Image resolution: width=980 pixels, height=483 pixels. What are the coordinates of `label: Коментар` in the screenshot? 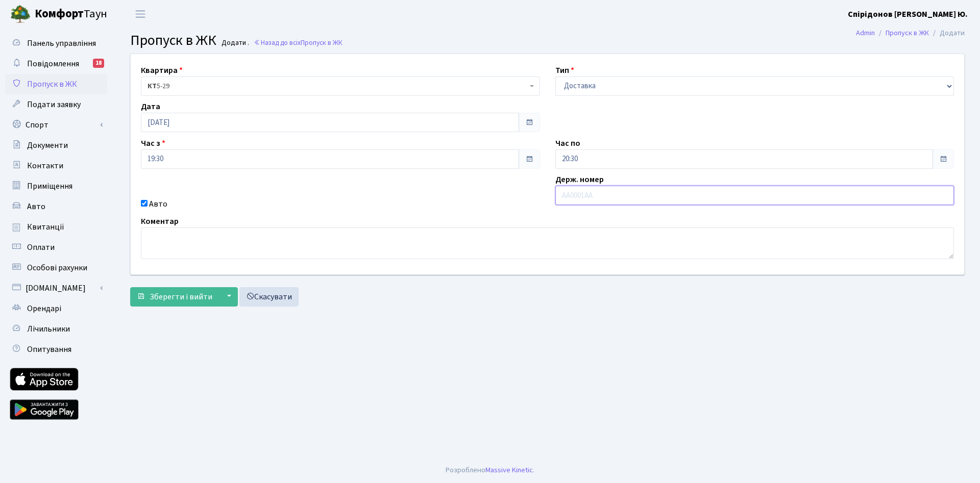 It's located at (160, 222).